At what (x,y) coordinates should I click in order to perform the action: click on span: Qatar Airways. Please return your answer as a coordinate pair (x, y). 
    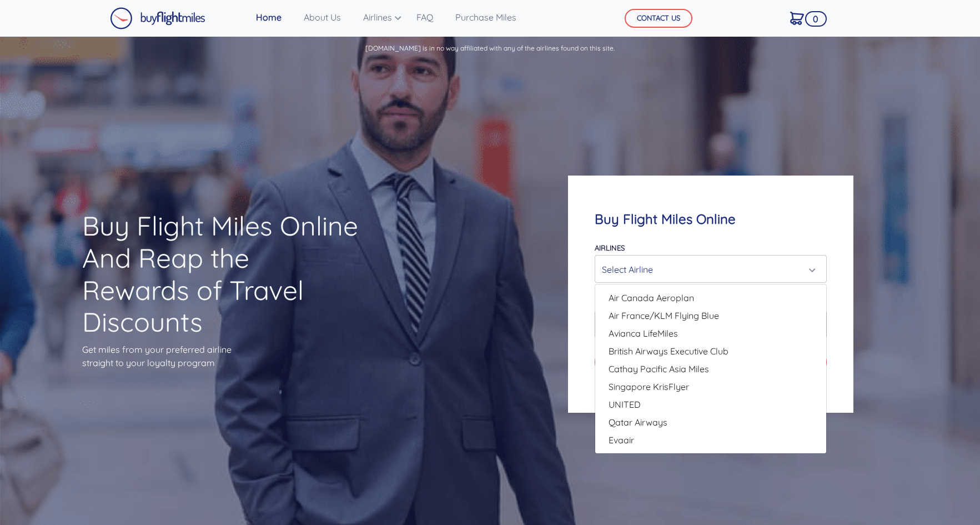
    Looking at the image, I should click on (638, 422).